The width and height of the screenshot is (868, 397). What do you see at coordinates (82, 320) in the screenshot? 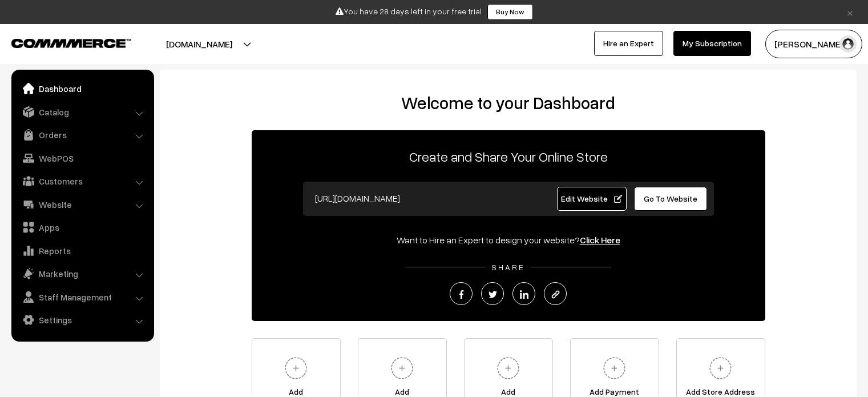
I see `a: Settings` at bounding box center [82, 320].